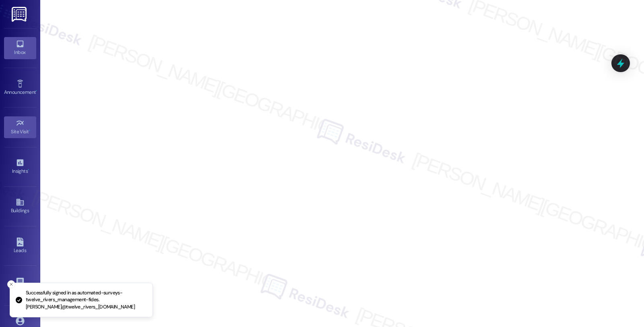  I want to click on a: Leads, so click(20, 246).